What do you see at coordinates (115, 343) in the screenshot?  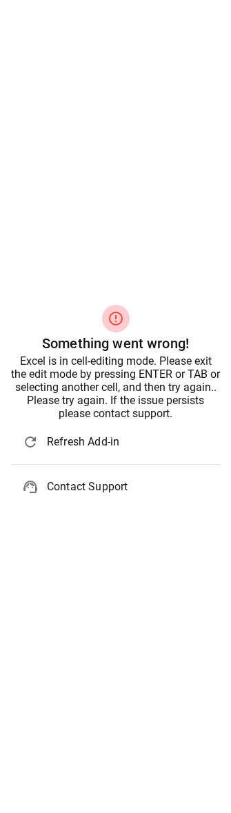 I see `h6: Something went wrong!` at bounding box center [115, 343].